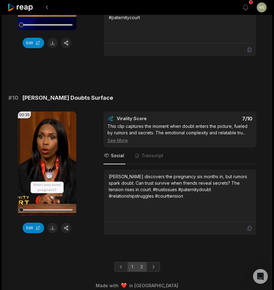 This screenshot has width=274, height=290. What do you see at coordinates (180, 156) in the screenshot?
I see `nav: Tabs` at bounding box center [180, 156].